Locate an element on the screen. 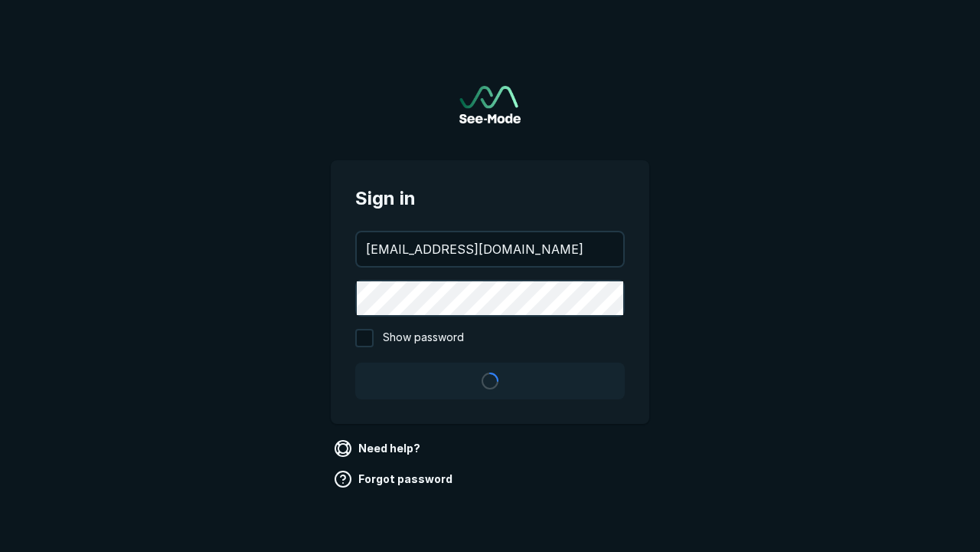  a: Go to sign in is located at coordinates (490, 104).